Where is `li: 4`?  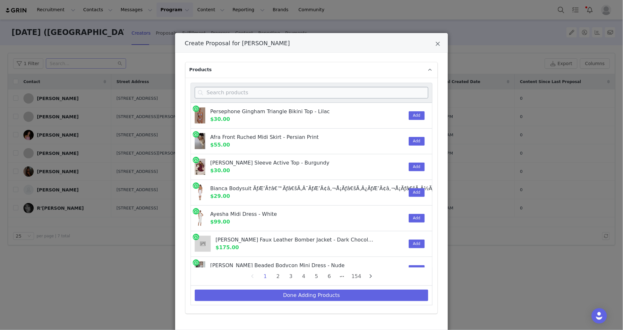 li: 4 is located at coordinates (304, 277).